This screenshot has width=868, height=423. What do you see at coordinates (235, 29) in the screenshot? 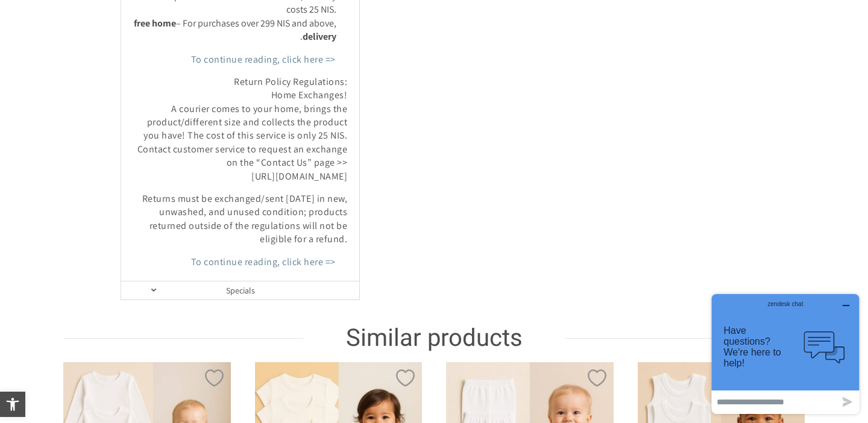
I see `font: free home delivery` at bounding box center [235, 29].